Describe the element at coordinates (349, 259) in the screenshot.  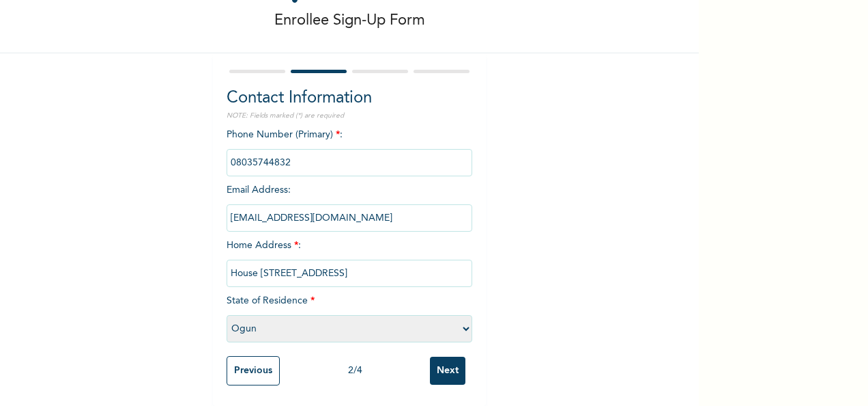
I see `span: Home Address :` at that location.